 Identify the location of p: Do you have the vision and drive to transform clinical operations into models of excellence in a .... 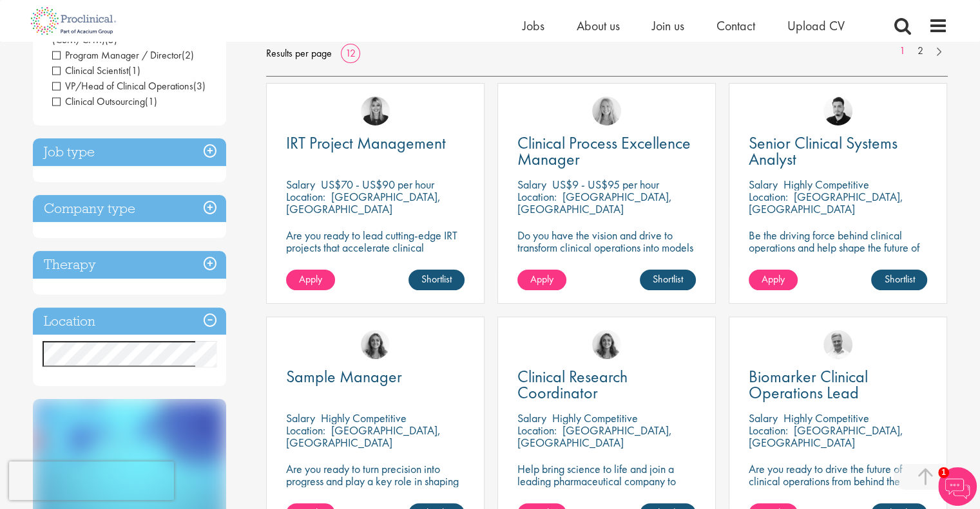
(606, 254).